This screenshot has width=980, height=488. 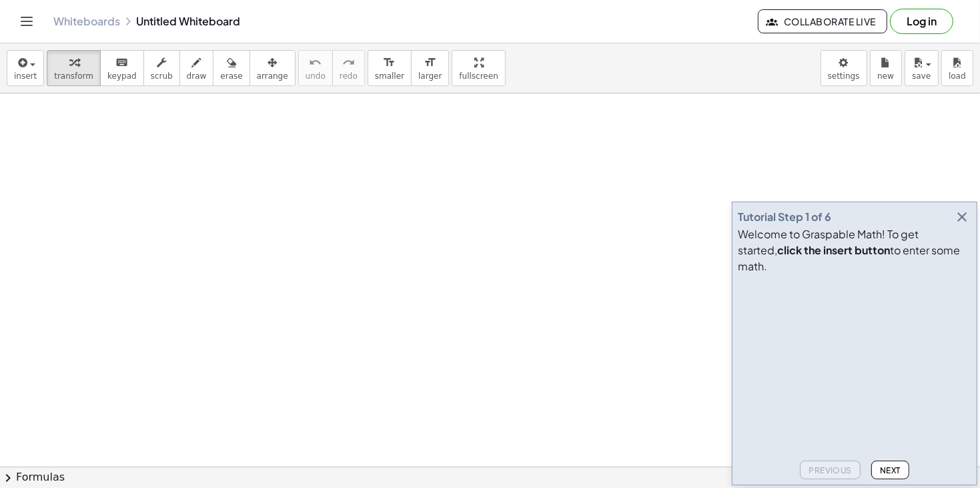 What do you see at coordinates (833, 250) in the screenshot?
I see `b: click the insert button` at bounding box center [833, 250].